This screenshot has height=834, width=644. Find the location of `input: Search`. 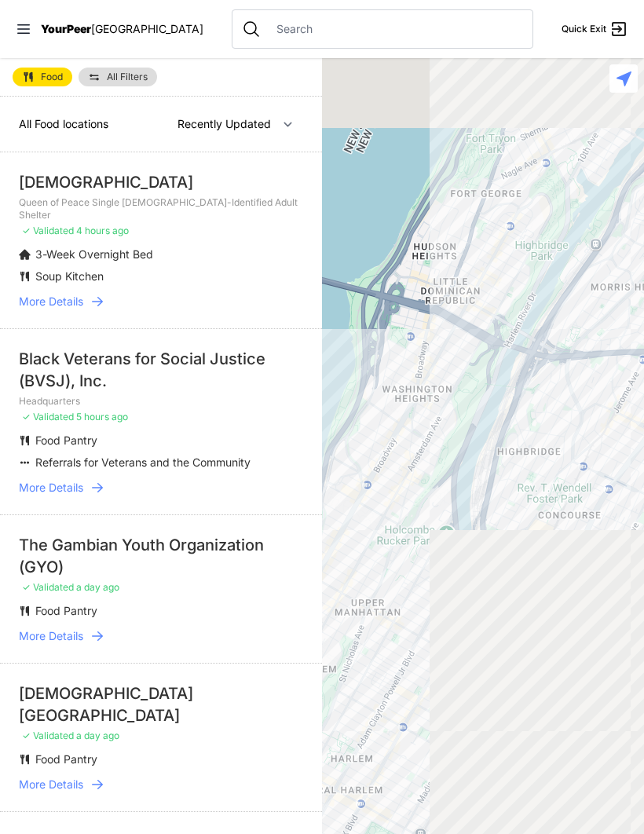

input: Search is located at coordinates (395, 29).